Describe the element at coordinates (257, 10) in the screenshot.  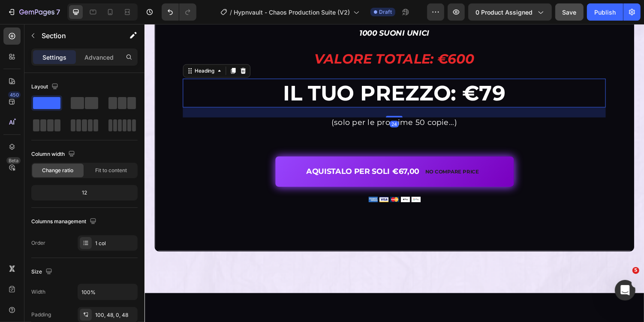
I see `strong: 1000 SUONI UNICI` at that location.